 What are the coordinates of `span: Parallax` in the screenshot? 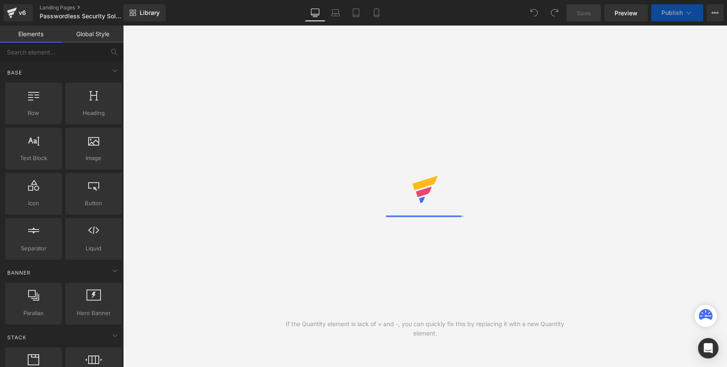 It's located at (33, 313).